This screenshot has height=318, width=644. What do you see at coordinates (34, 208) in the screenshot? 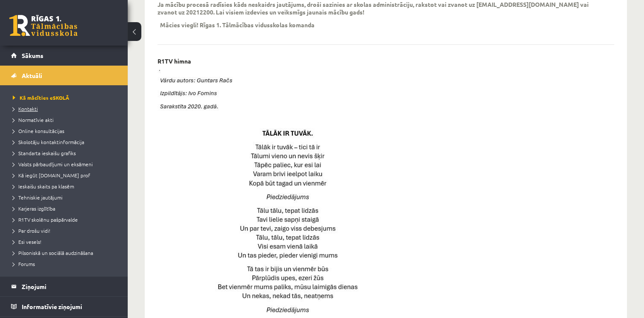
I see `span: Karjeras izglītība` at bounding box center [34, 208].